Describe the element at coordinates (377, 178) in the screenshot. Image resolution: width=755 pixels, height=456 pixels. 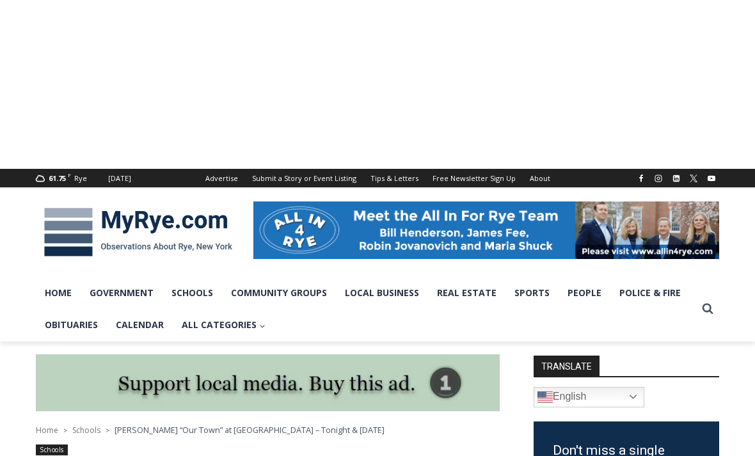
I see `nav: Secondary Navigation` at that location.